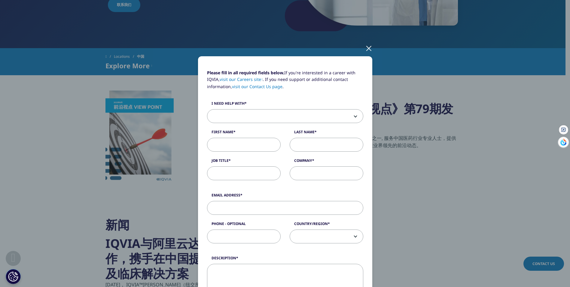  Describe the element at coordinates (285, 82) in the screenshot. I see `p: If you're interested in a career with IQVIA, . If you need support or additional contact informat...` at that location.